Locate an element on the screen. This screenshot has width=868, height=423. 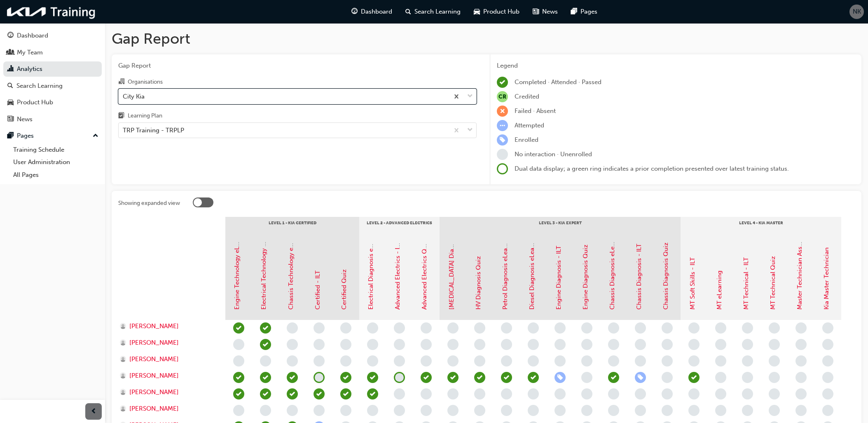
a: search-iconSearch Learning is located at coordinates (433, 11).